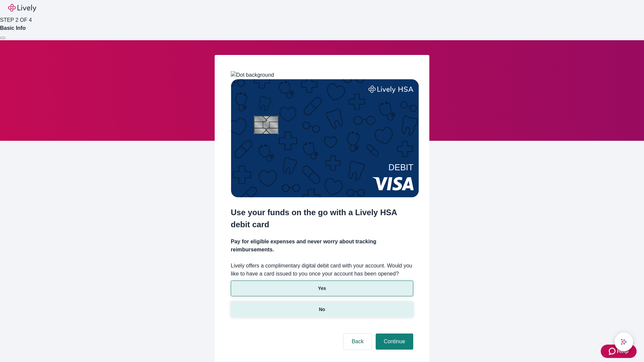 Image resolution: width=644 pixels, height=362 pixels. What do you see at coordinates (613, 351) in the screenshot?
I see `svg: Zendesk support icon` at bounding box center [613, 351].